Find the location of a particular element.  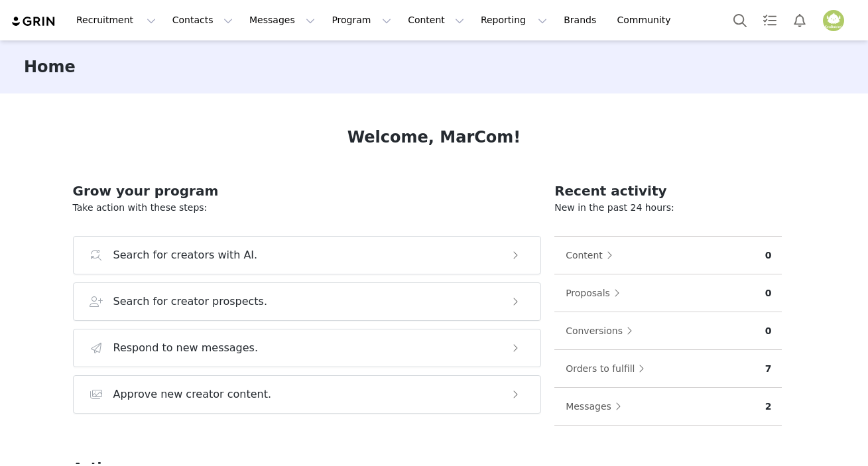

button: Respond to new messages. is located at coordinates (307, 348).